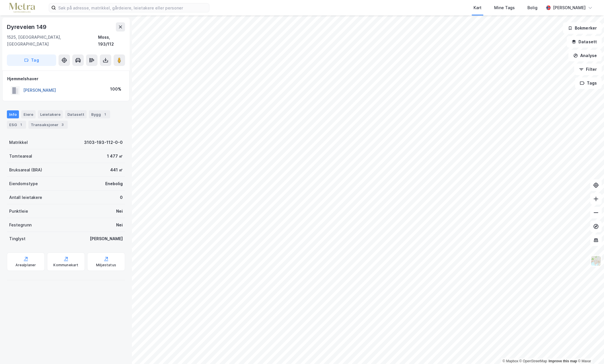 Image resolution: width=604 pixels, height=364 pixels. I want to click on button: Tag, so click(31, 60).